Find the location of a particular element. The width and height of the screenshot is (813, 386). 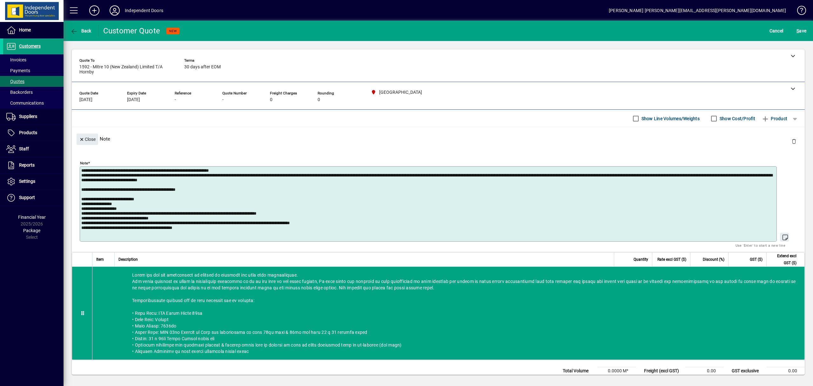

td: 0.0000 M³ is located at coordinates (617, 371).